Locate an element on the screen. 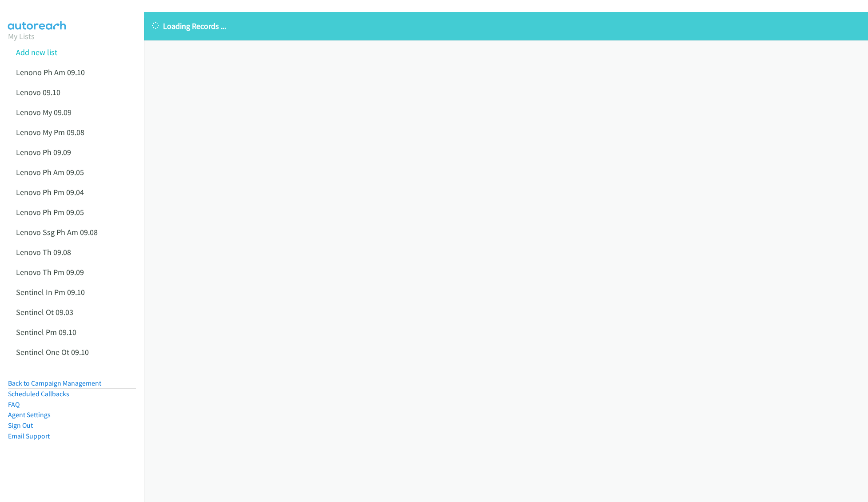  a: Lenovo Th Pm 09.09 is located at coordinates (50, 272).